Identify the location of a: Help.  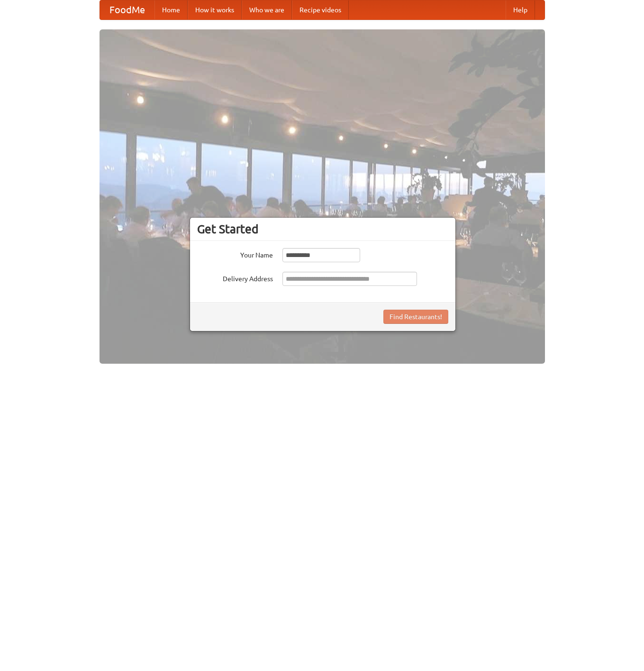
(520, 10).